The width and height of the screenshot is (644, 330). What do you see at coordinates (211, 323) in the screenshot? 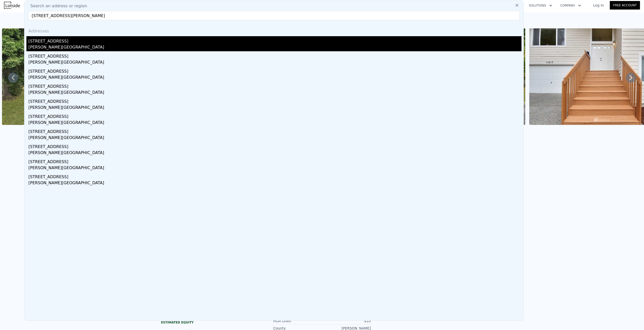
I see `div: Estimated Equity` at bounding box center [211, 323].